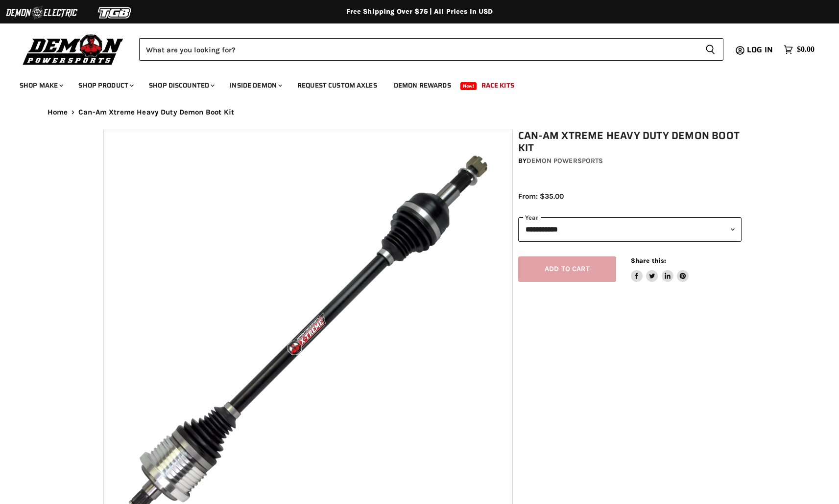  Describe the element at coordinates (759, 50) in the screenshot. I see `span: Log in` at that location.